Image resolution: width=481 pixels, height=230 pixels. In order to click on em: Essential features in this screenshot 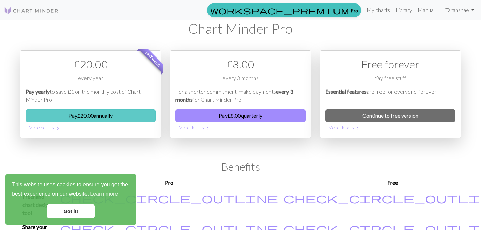, I will do `click(345, 91)`.